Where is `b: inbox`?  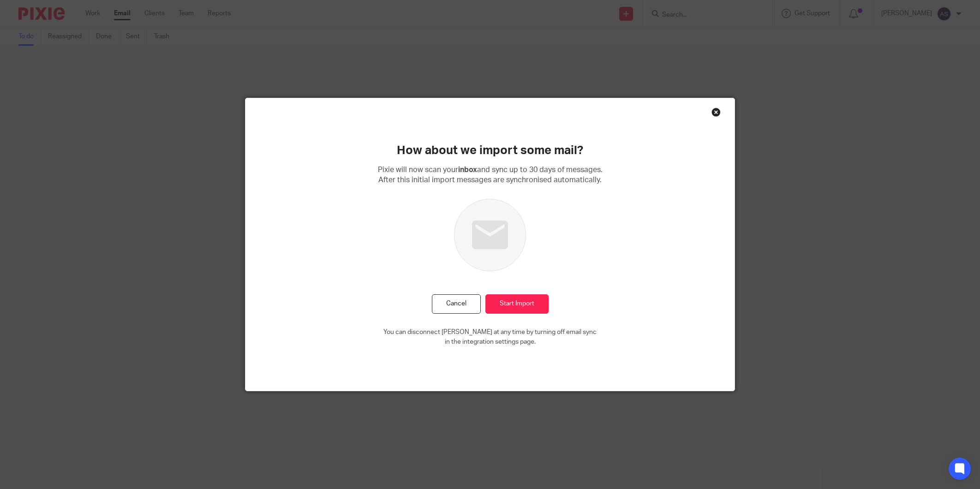 b: inbox is located at coordinates (467, 170).